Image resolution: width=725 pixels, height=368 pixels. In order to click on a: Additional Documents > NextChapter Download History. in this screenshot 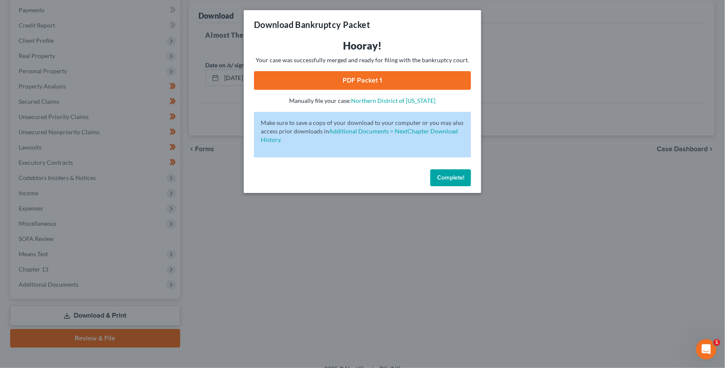, I will do `click(359, 135)`.